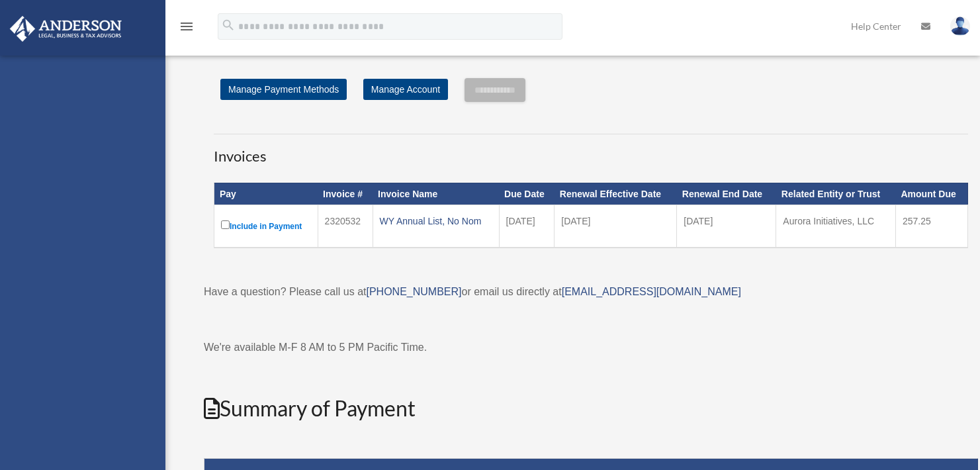  What do you see at coordinates (405, 89) in the screenshot?
I see `a: Manage Account` at bounding box center [405, 89].